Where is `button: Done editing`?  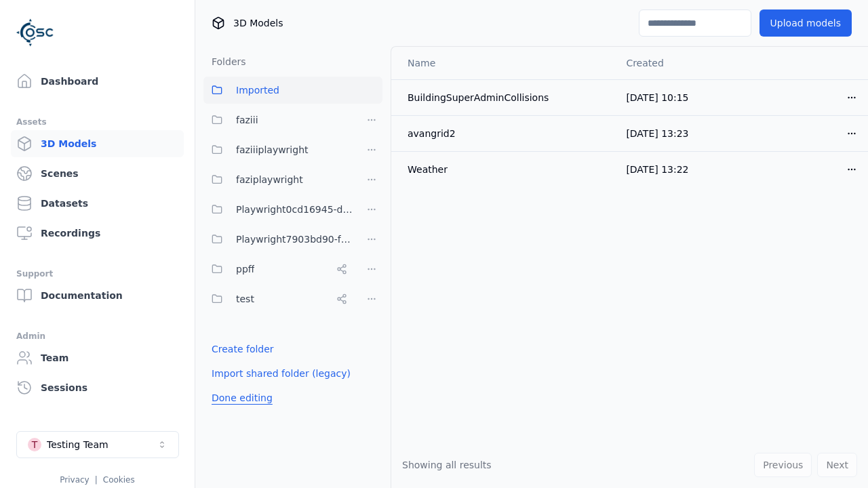
button: Done editing is located at coordinates (242, 398).